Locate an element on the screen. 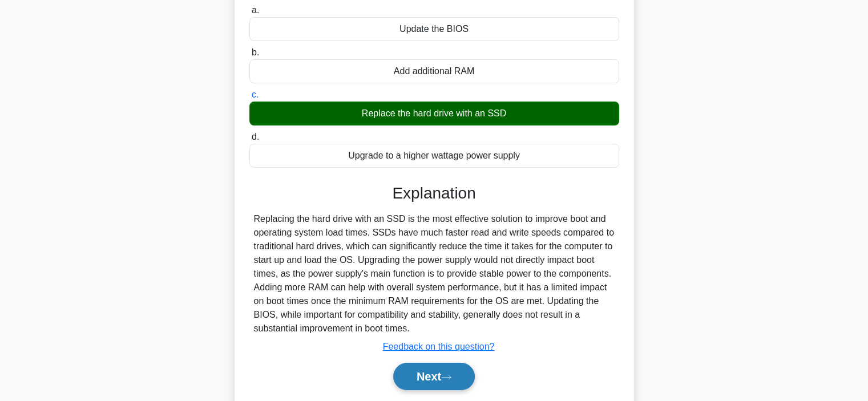  div: Upgrade to a higher wattage power supply is located at coordinates (434, 156).